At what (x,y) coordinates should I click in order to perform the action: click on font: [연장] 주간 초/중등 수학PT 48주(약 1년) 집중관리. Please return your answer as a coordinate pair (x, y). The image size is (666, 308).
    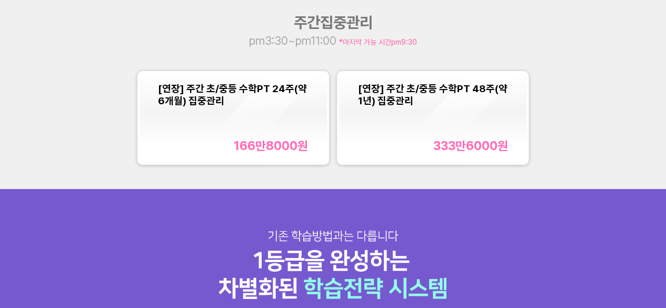
    Looking at the image, I should click on (433, 95).